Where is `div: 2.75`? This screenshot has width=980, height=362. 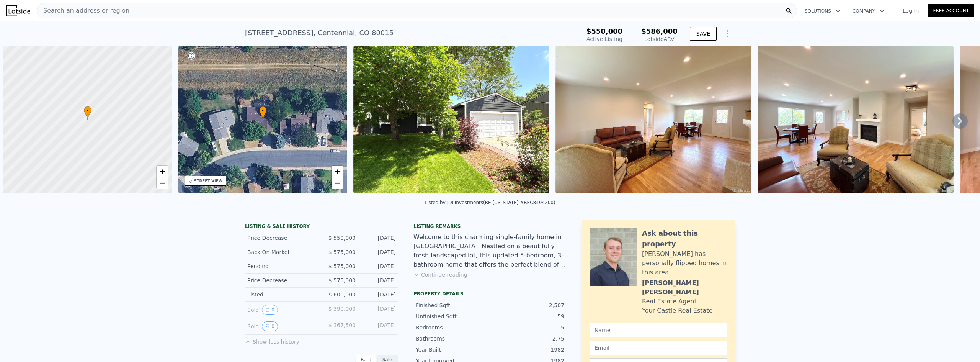 div: 2.75 is located at coordinates (527, 338).